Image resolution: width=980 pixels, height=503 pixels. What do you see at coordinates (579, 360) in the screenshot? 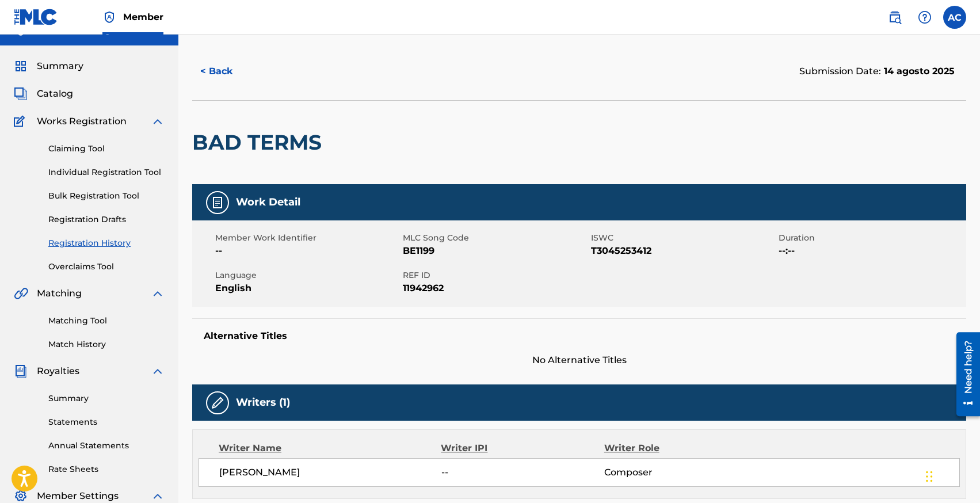
I see `span: No Alternative Titles` at bounding box center [579, 360].